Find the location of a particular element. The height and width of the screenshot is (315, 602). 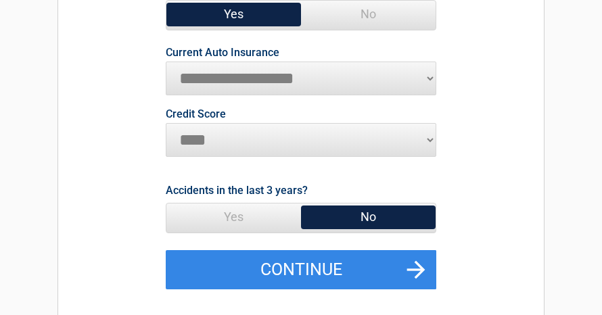

button: Continue is located at coordinates (301, 270).